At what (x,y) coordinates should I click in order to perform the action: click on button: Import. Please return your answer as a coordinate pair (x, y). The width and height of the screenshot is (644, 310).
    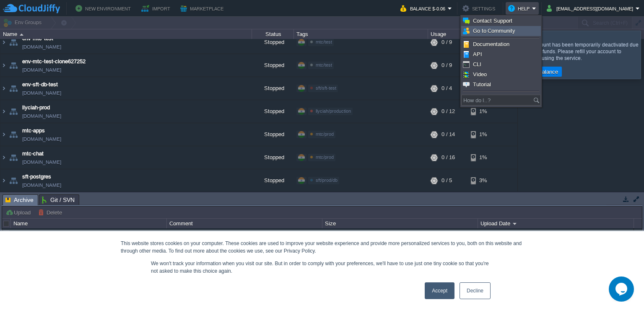
    Looking at the image, I should click on (157, 8).